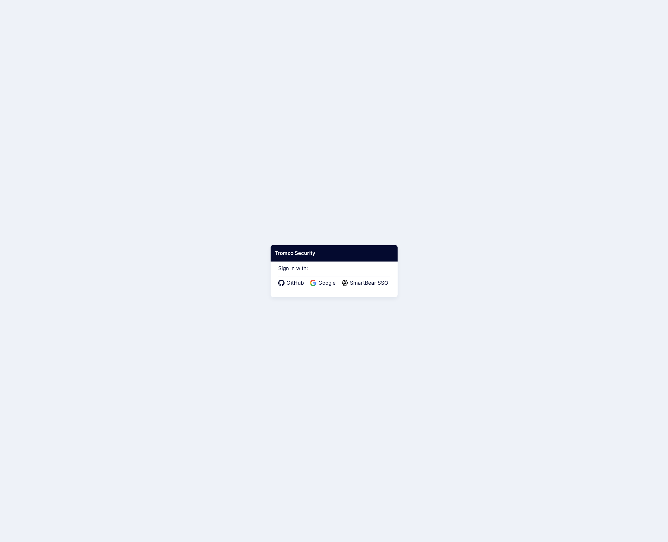  I want to click on span: Google, so click(327, 283).